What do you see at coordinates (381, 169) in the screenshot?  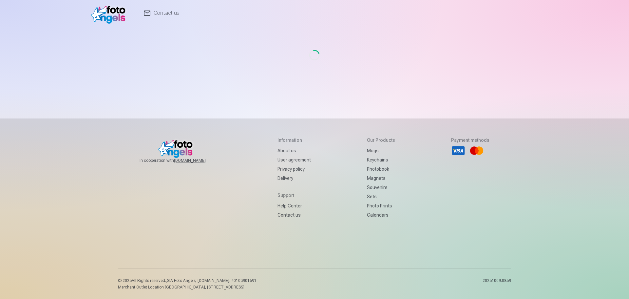 I see `a: Photobook` at bounding box center [381, 169].